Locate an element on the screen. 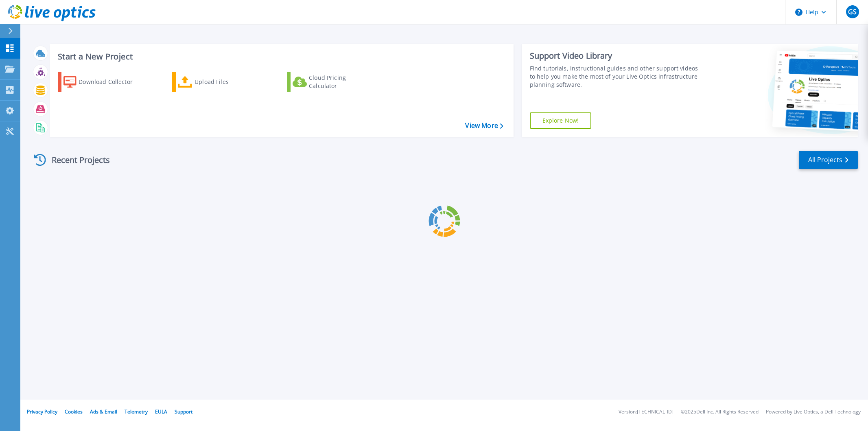  div: Download Collector is located at coordinates (111, 82).